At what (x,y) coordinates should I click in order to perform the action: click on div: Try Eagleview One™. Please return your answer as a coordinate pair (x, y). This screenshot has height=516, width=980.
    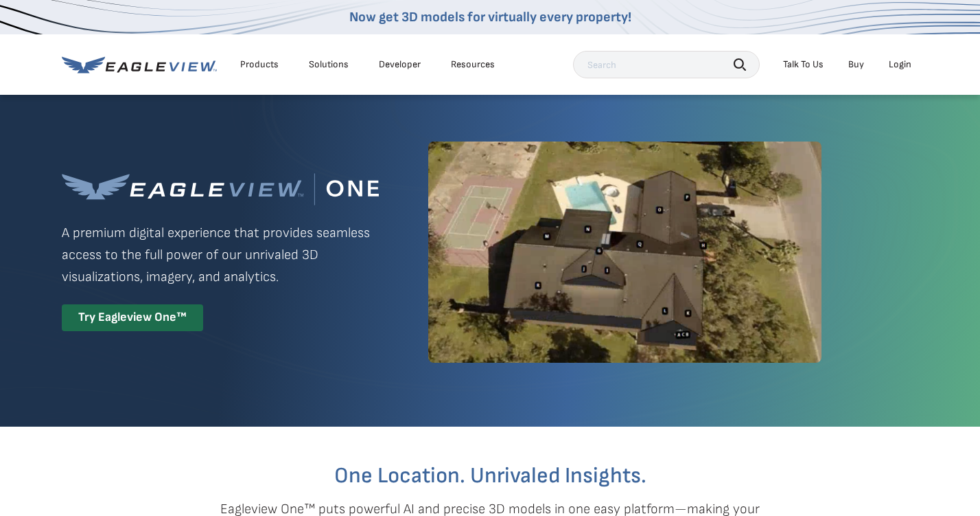
    Looking at the image, I should click on (133, 317).